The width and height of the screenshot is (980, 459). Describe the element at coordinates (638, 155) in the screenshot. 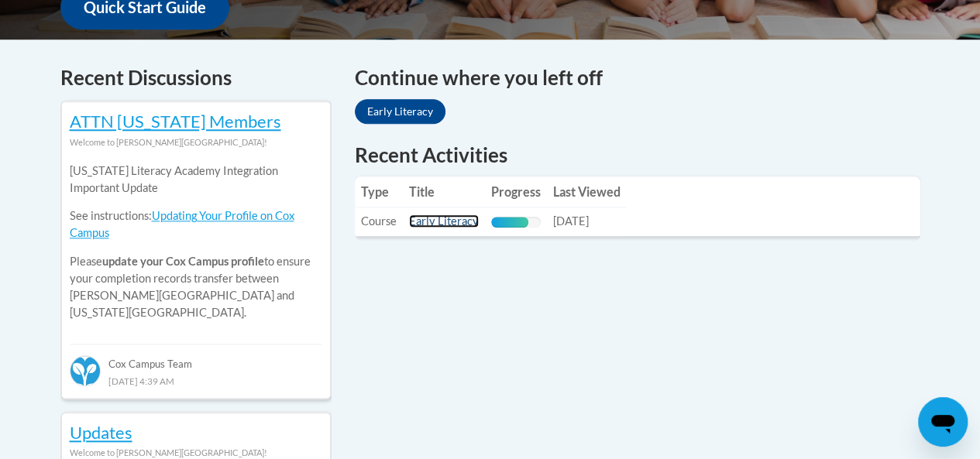

I see `h1: Recent Activities` at that location.